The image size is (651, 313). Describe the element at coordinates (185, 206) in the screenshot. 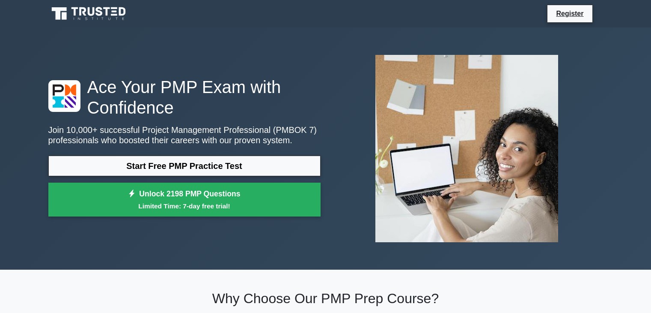

I see `small: Limited Time: 7-day free trial!` at that location.